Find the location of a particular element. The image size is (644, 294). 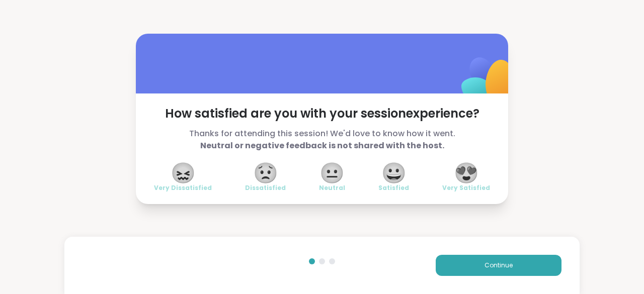

span: Neutral is located at coordinates (332, 188).